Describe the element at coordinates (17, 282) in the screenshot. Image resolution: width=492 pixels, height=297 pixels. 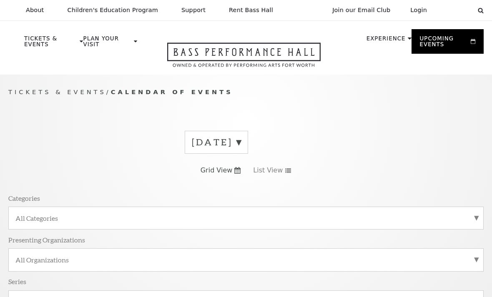
I see `p: Series` at that location.